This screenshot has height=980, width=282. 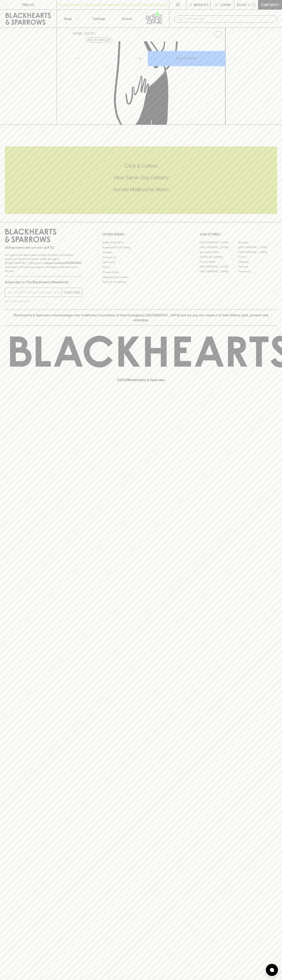 What do you see at coordinates (35, 293) in the screenshot?
I see `input: e.g. jane@blackheartsandsparrows.com.au` at bounding box center [35, 293].